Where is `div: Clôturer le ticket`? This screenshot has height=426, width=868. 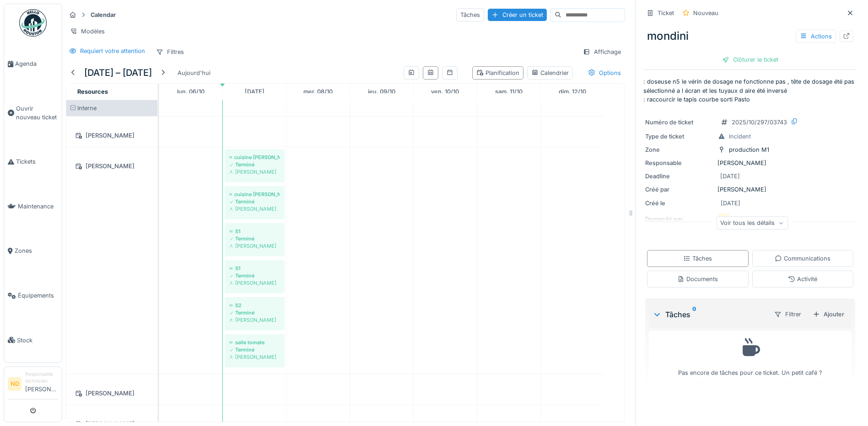 div: Clôturer le ticket is located at coordinates (750, 60).